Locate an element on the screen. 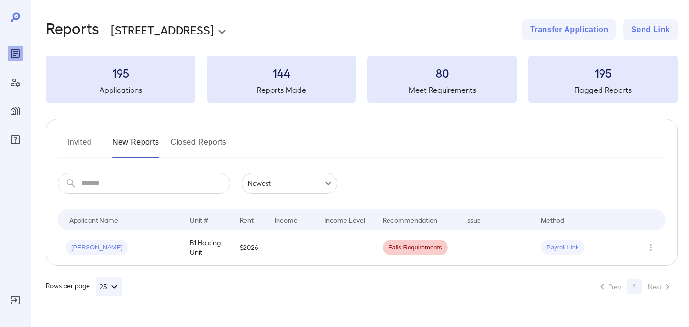 This screenshot has height=327, width=689. div: Rows per page is located at coordinates (84, 287).